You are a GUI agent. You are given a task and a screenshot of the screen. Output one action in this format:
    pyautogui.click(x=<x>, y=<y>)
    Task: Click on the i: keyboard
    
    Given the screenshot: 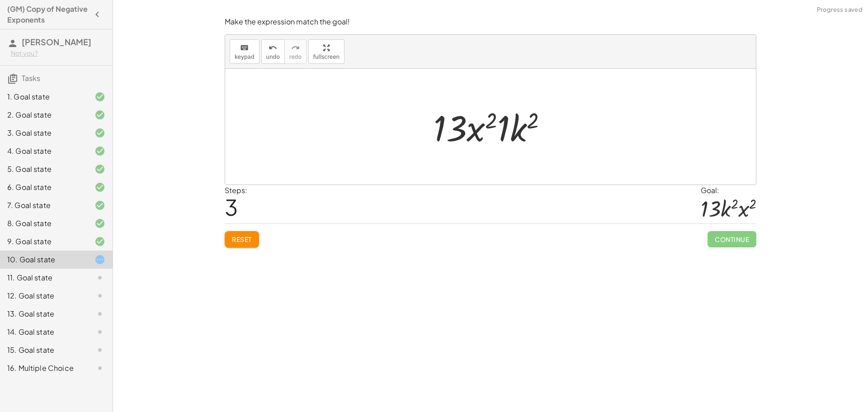 What is the action you would take?
    pyautogui.click(x=244, y=48)
    